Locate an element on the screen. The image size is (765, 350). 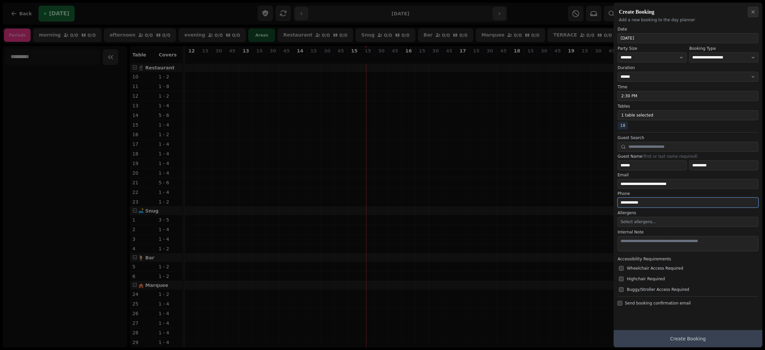
label: Date is located at coordinates (688, 29).